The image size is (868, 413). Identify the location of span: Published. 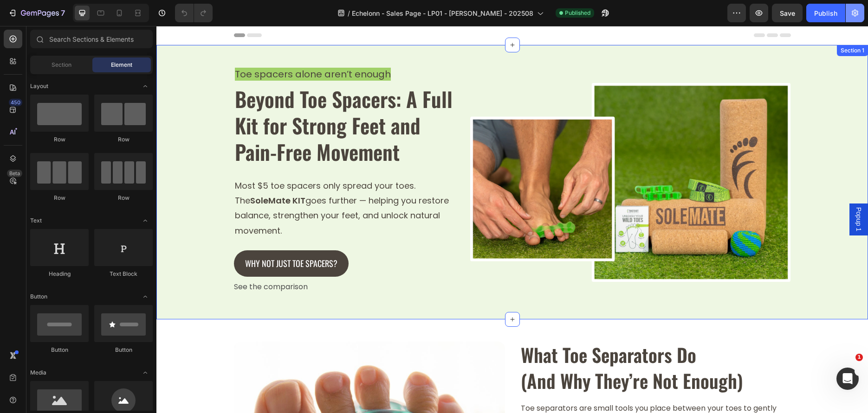
(578, 13).